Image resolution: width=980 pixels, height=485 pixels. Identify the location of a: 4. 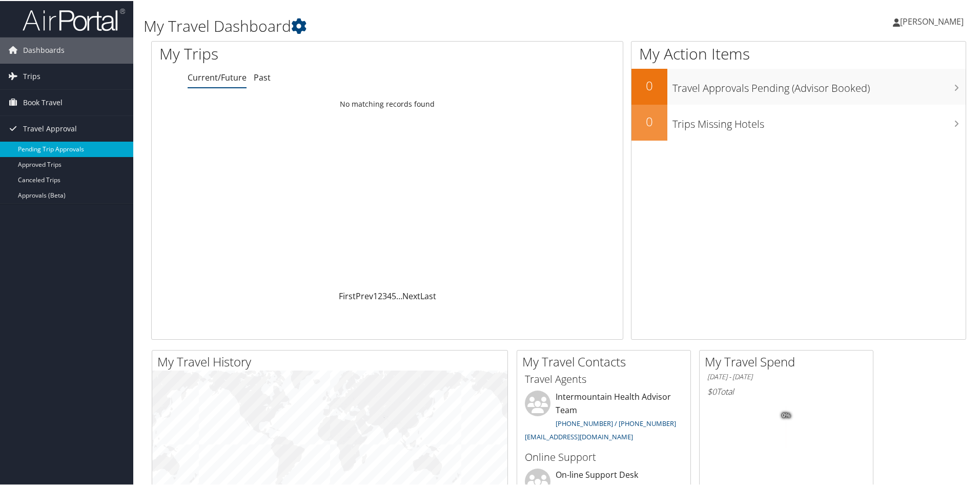
(389, 295).